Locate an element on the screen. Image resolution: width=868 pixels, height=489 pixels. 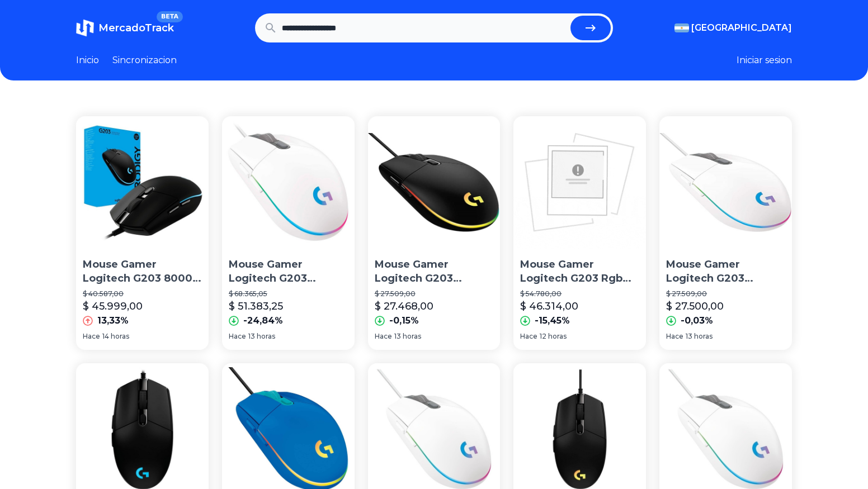
p: $ 45.999,00 is located at coordinates (113, 306).